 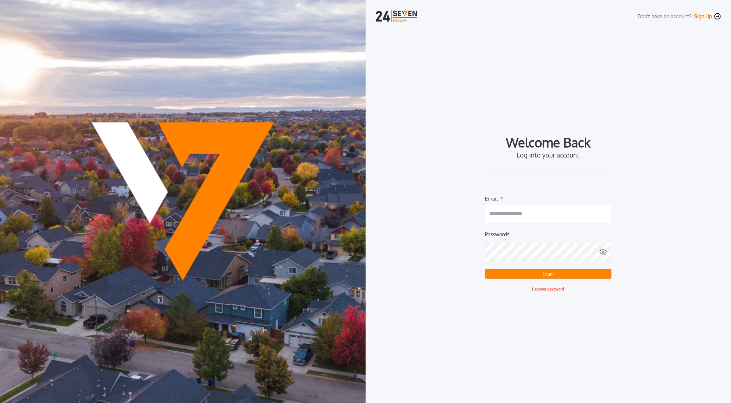 I want to click on label: Email, so click(x=492, y=197).